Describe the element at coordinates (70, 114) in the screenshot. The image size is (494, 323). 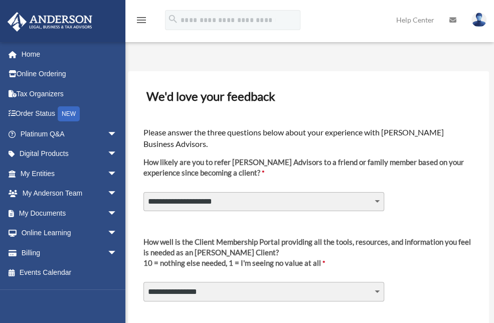
I see `a: Order StatusNEW` at that location.